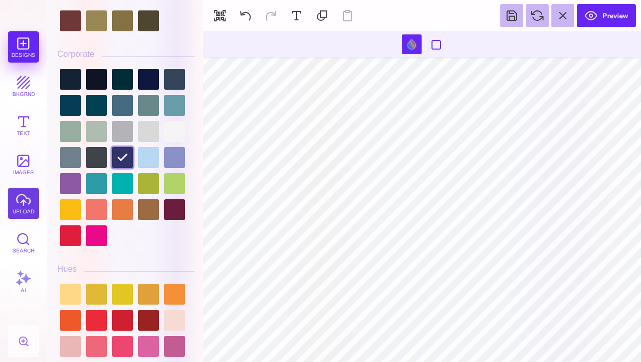  I want to click on div: Hues, so click(67, 269).